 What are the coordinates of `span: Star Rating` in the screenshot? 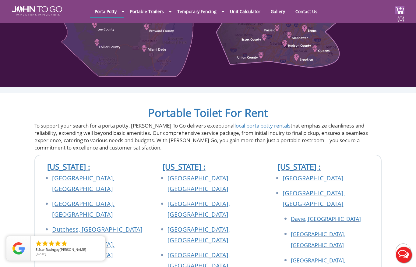 It's located at (47, 249).